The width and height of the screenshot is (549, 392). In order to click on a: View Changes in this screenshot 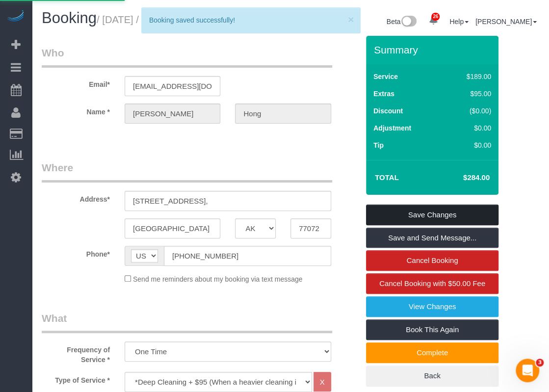, I will do `click(432, 306)`.